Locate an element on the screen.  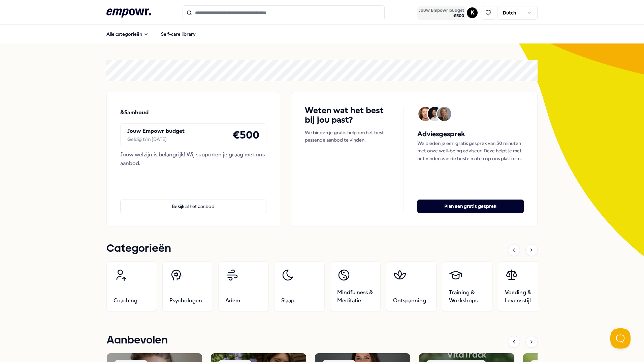
p: We bieden je gratis hulp om het best passende aanbod te vinden. is located at coordinates (347, 136).